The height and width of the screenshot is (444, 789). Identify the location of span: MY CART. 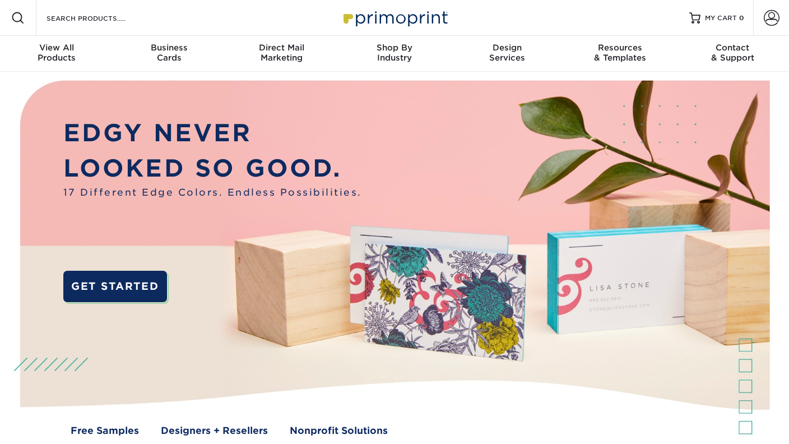
(721, 18).